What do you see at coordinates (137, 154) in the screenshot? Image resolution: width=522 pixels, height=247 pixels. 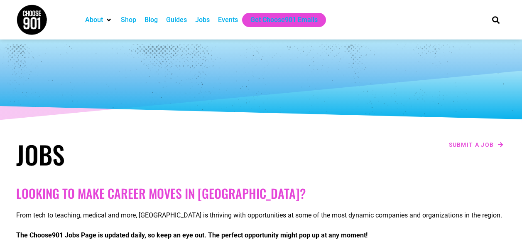 I see `h1: Jobs` at bounding box center [137, 154].